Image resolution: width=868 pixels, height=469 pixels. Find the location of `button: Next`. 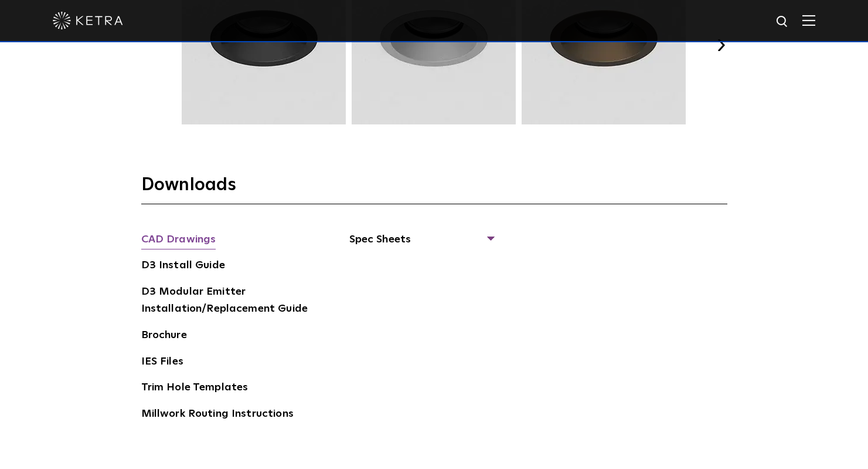

button: Next is located at coordinates (721, 45).